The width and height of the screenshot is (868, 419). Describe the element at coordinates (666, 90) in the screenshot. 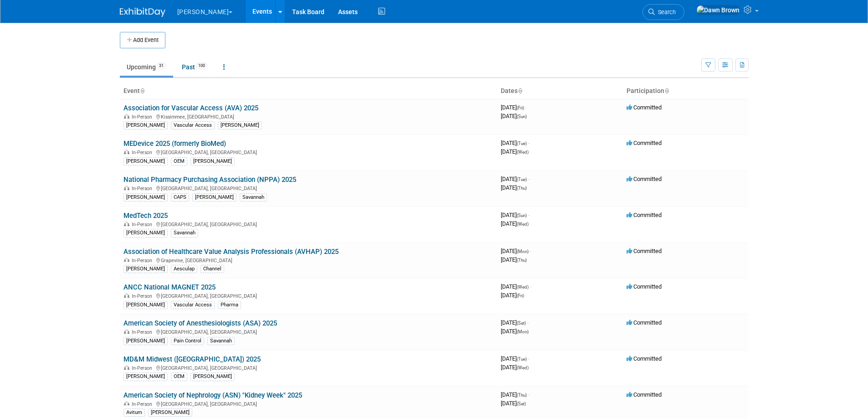

I see `a: Sort by Participation Type` at that location.